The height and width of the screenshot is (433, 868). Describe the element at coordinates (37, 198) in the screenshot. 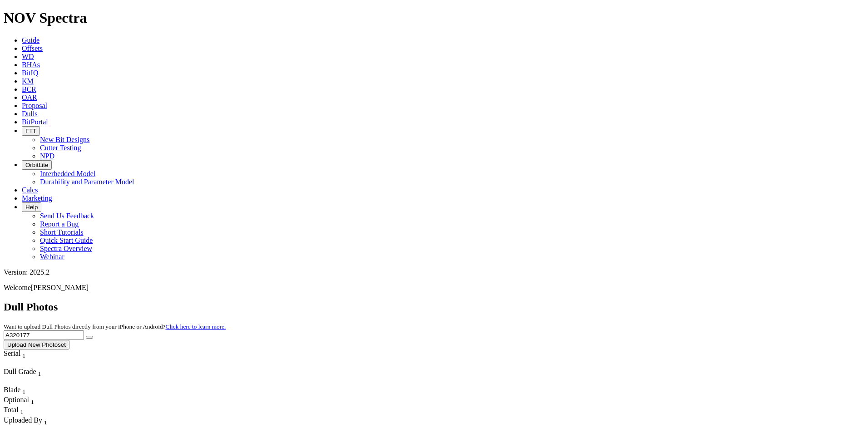

I see `span: Marketing` at that location.